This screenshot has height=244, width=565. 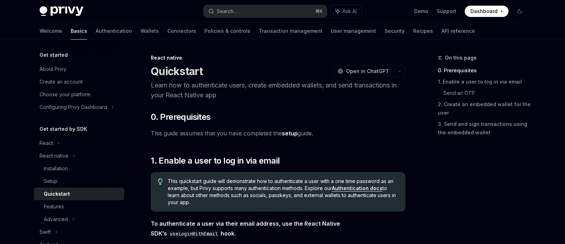 I want to click on div: Configuring Privy Dashboard, so click(x=73, y=107).